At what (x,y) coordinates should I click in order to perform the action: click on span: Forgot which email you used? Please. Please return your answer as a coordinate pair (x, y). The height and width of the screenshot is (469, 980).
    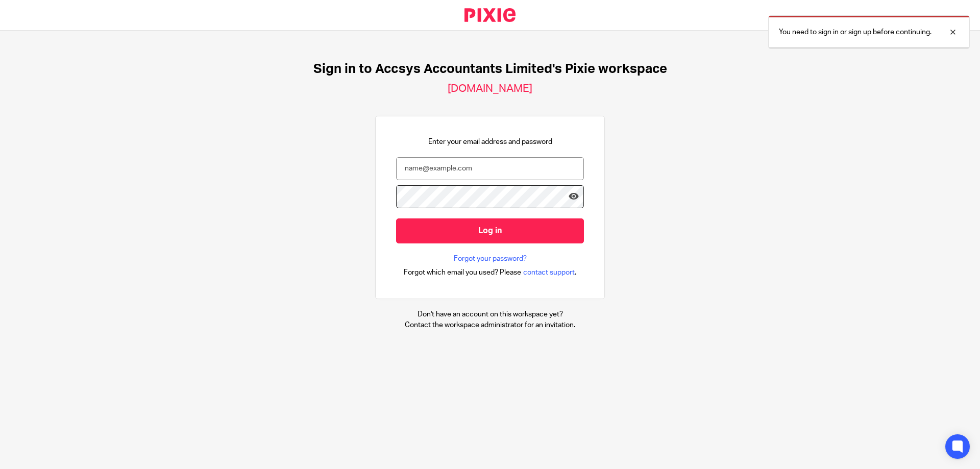
    Looking at the image, I should click on (463, 273).